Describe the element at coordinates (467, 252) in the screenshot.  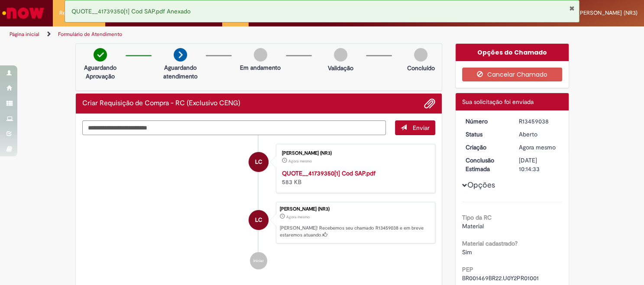
I see `span: Sim` at that location.